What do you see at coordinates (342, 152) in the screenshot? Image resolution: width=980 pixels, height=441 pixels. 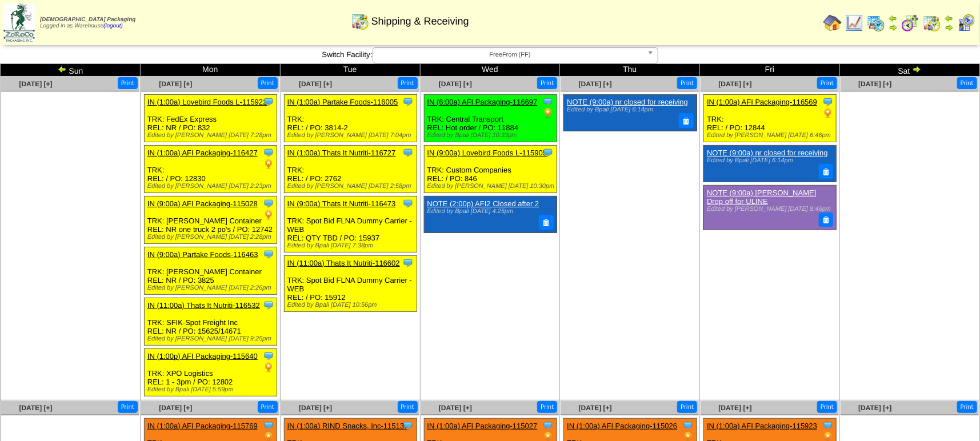 I see `a: IN (1:00a) Thats It Nutriti-116727` at bounding box center [342, 152].